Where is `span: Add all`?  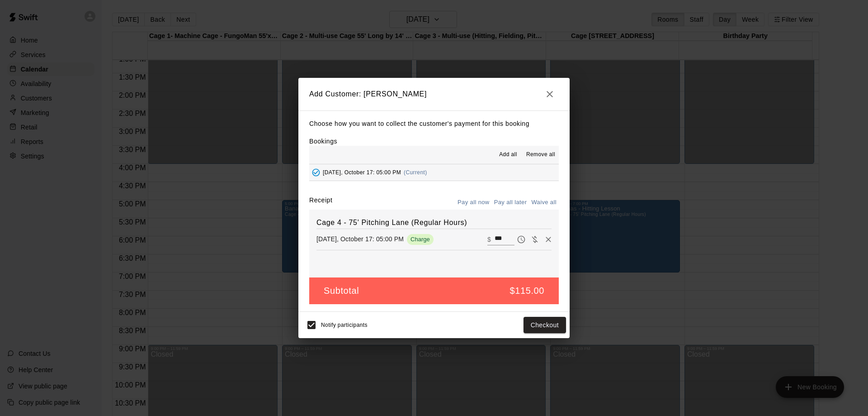 span: Add all is located at coordinates (508, 154).